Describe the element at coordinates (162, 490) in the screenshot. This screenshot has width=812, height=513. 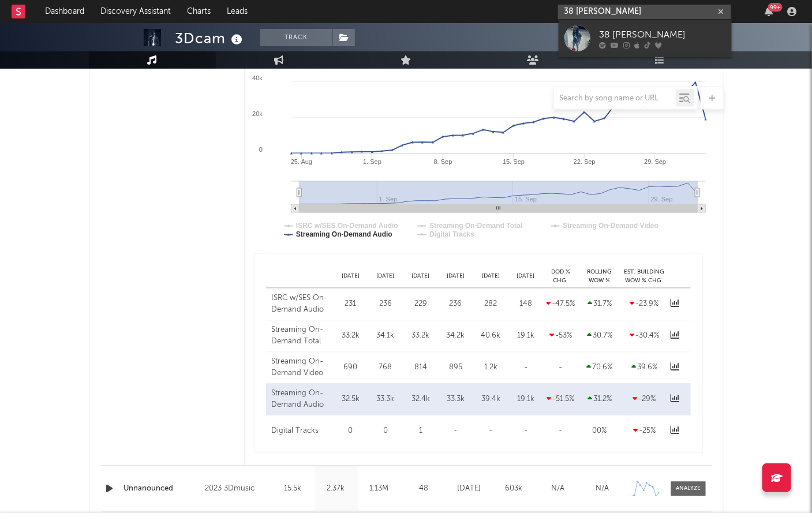
I see `a: Unnanounced` at that location.